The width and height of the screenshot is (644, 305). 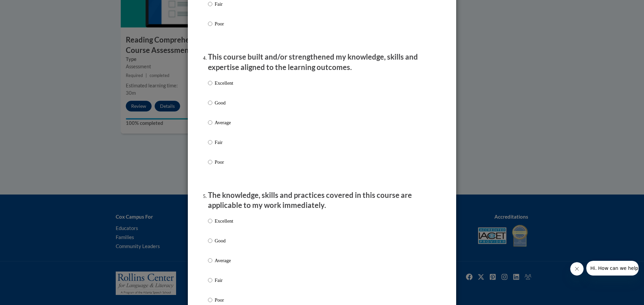 What do you see at coordinates (322, 200) in the screenshot?
I see `p: The knowledge, skills and practices covered in this course are applicable to my work immediately.` at bounding box center [322, 200].